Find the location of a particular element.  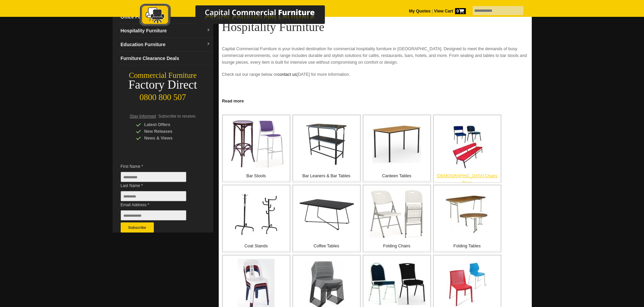

p: Folding Chairs is located at coordinates (396, 246).